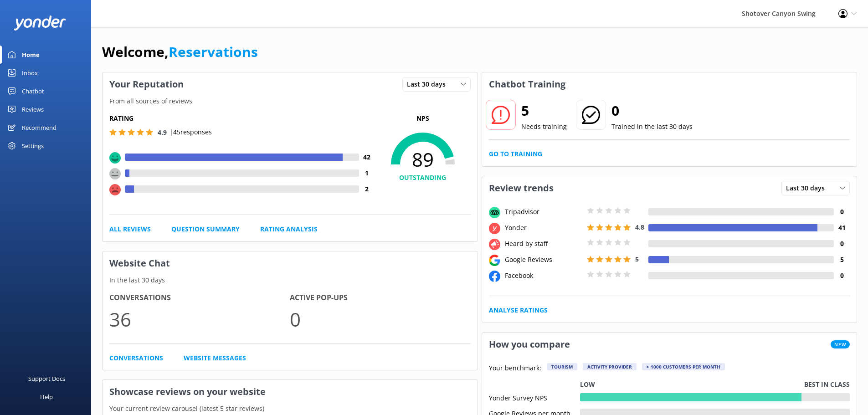  Describe the element at coordinates (840, 344) in the screenshot. I see `span: New` at that location.